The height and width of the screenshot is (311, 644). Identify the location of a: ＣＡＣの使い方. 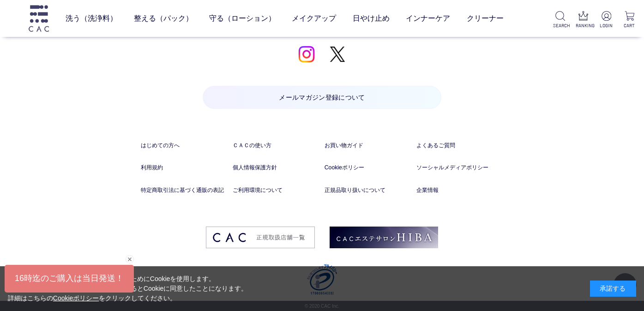
(276, 145).